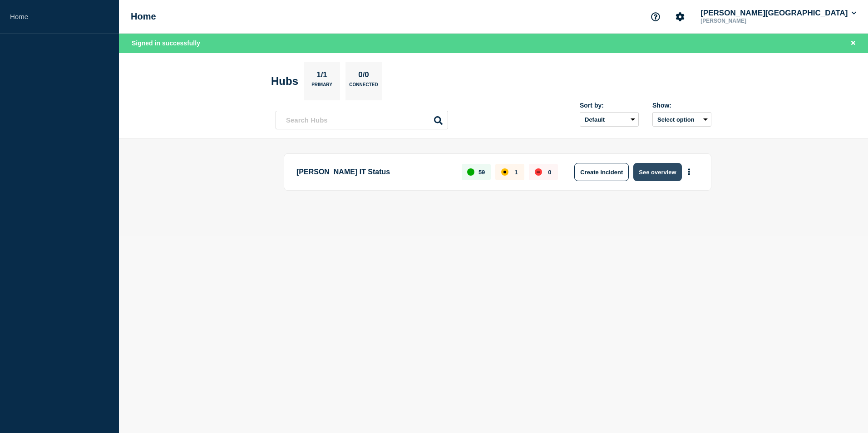 The height and width of the screenshot is (433, 868). What do you see at coordinates (609, 106) in the screenshot?
I see `div: Sort by:` at bounding box center [609, 106].